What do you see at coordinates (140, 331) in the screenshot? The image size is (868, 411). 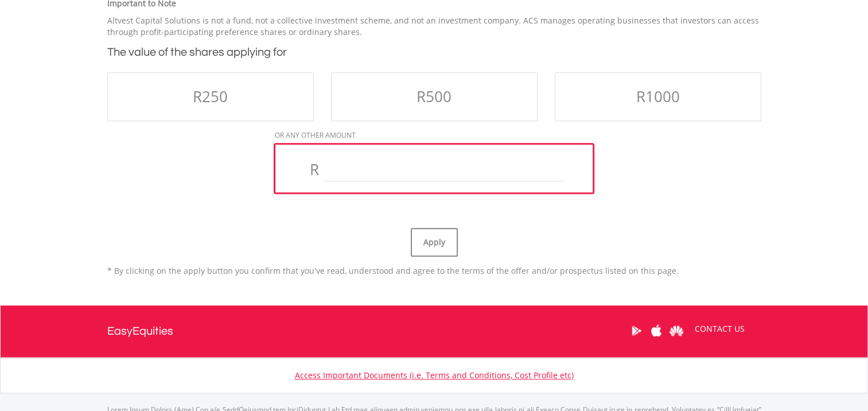 I see `div: EasyEquities` at bounding box center [140, 331].